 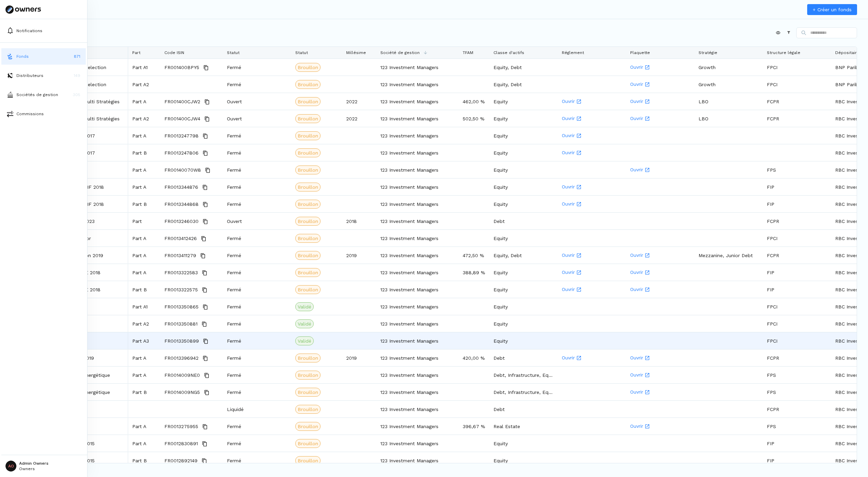 What do you see at coordinates (474, 119) in the screenshot?
I see `div: 502,50 %` at bounding box center [474, 119].